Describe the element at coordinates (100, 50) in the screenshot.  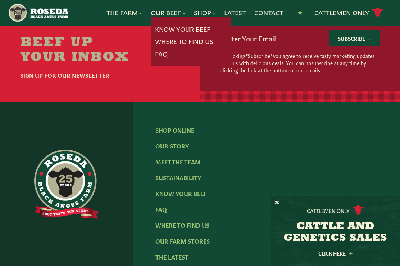
I see `h2: Beef Up Your Inbox` at that location.